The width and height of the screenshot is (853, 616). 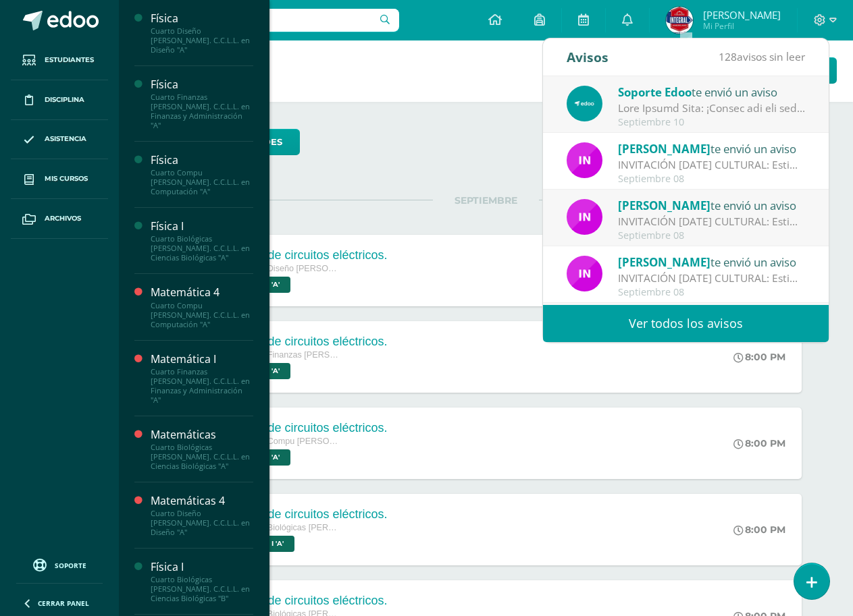 I want to click on span: Archivos, so click(x=62, y=219).